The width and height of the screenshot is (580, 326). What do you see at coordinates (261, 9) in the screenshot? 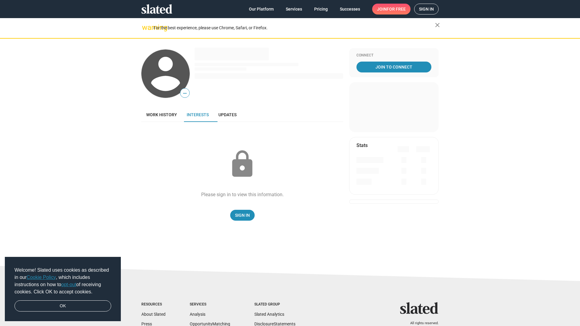
I see `span: Our Platform` at bounding box center [261, 9].